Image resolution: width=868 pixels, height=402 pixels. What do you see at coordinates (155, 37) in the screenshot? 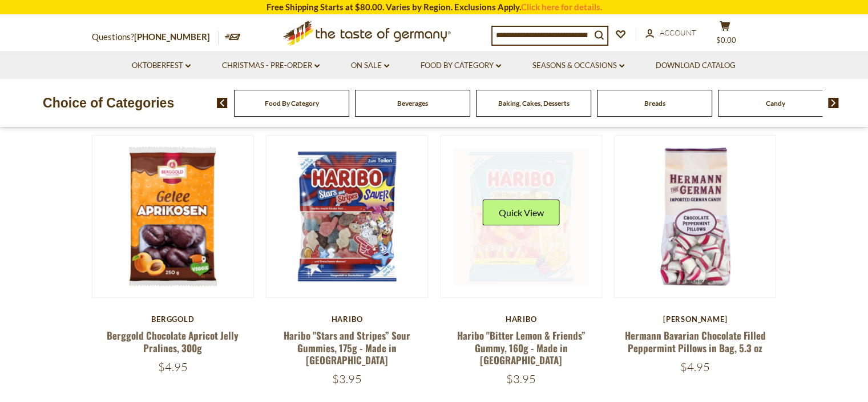
I see `p: Questions?` at bounding box center [155, 37].